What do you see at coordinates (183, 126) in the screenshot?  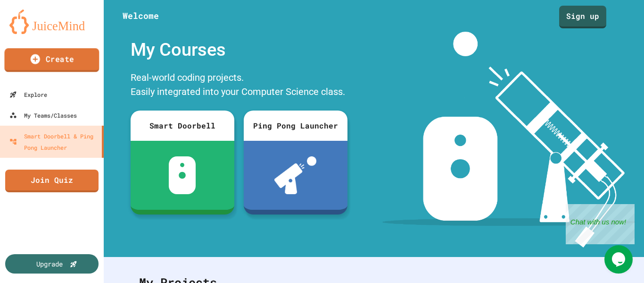 I see `div: Smart Doorbell` at bounding box center [183, 126].